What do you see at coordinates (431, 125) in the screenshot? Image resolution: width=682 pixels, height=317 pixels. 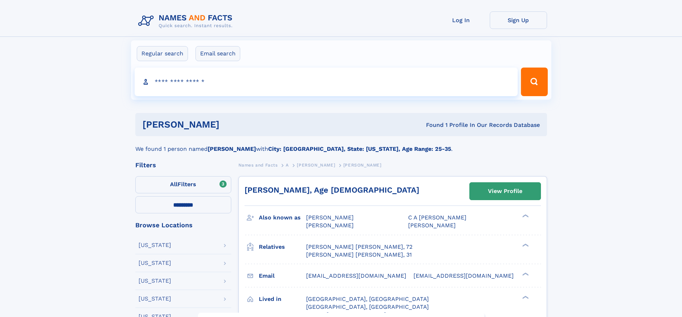 I see `div: Found 1 Profile In Our Records Database` at bounding box center [431, 125].